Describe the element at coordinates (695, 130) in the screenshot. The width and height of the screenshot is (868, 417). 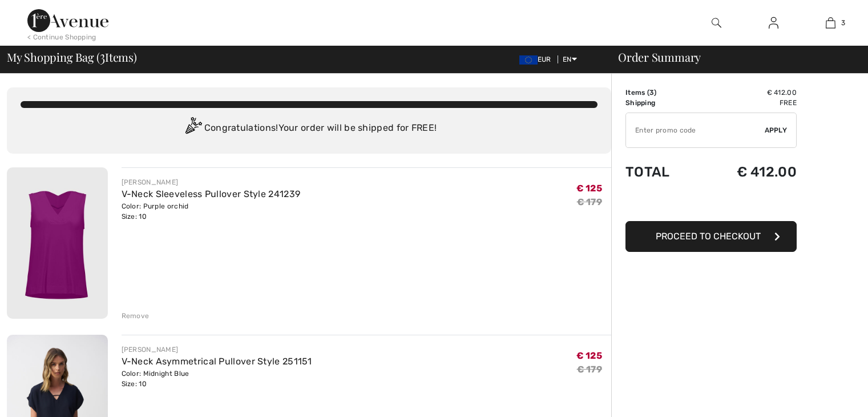
I see `input: Promo code` at that location.